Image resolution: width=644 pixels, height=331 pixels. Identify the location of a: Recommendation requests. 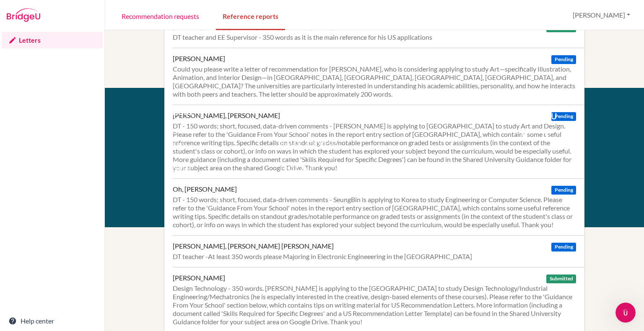
(160, 16).